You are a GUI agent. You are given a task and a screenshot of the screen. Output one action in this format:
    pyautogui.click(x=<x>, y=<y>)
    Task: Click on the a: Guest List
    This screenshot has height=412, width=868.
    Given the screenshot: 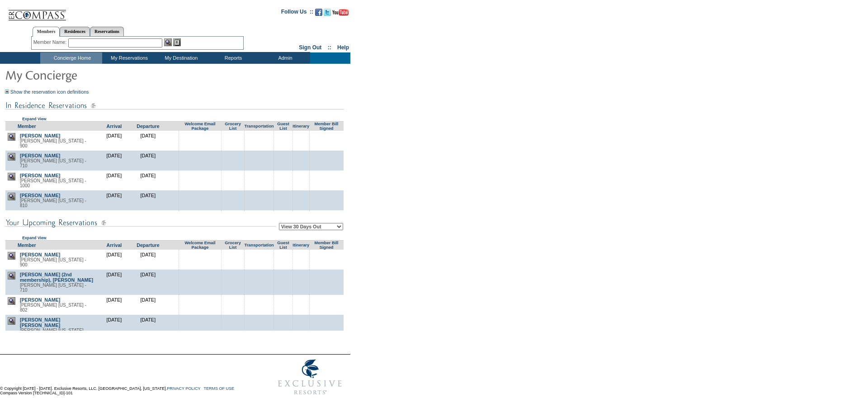 What is the action you would take?
    pyautogui.click(x=283, y=127)
    